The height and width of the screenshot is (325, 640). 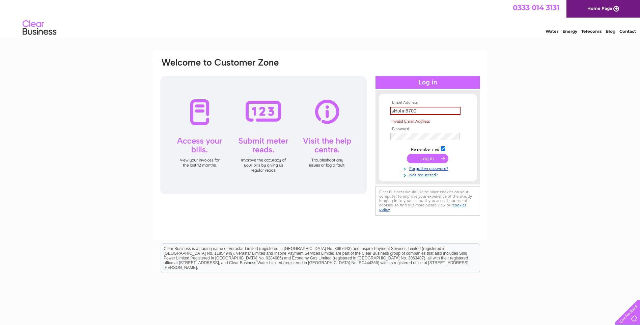 I want to click on a: 0333 014 3131, so click(x=536, y=7).